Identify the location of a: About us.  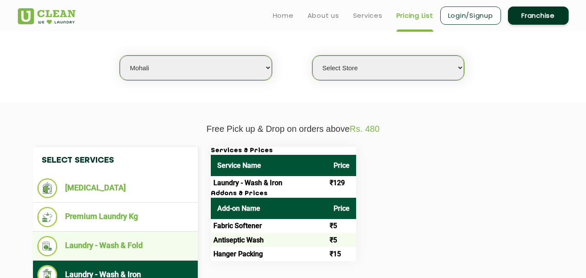
(323, 16).